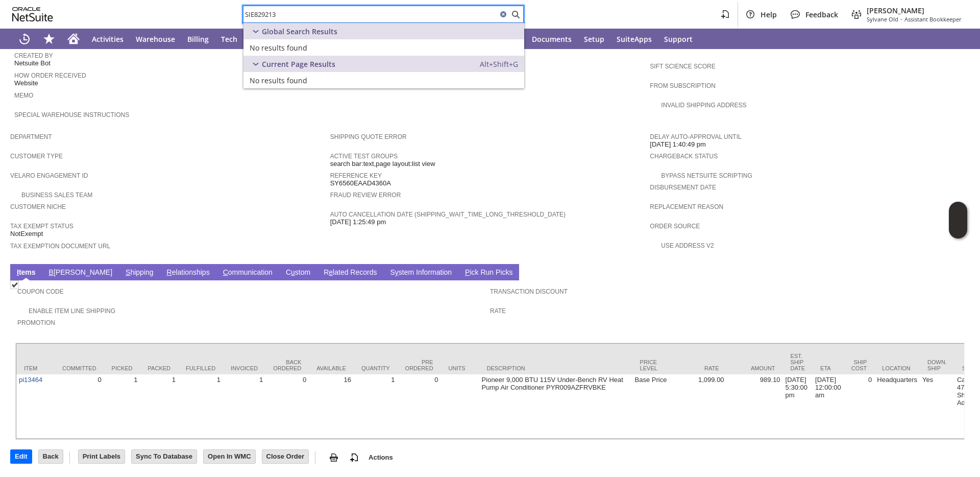 The width and height of the screenshot is (980, 477). What do you see at coordinates (34, 56) in the screenshot?
I see `a: Created By` at bounding box center [34, 56].